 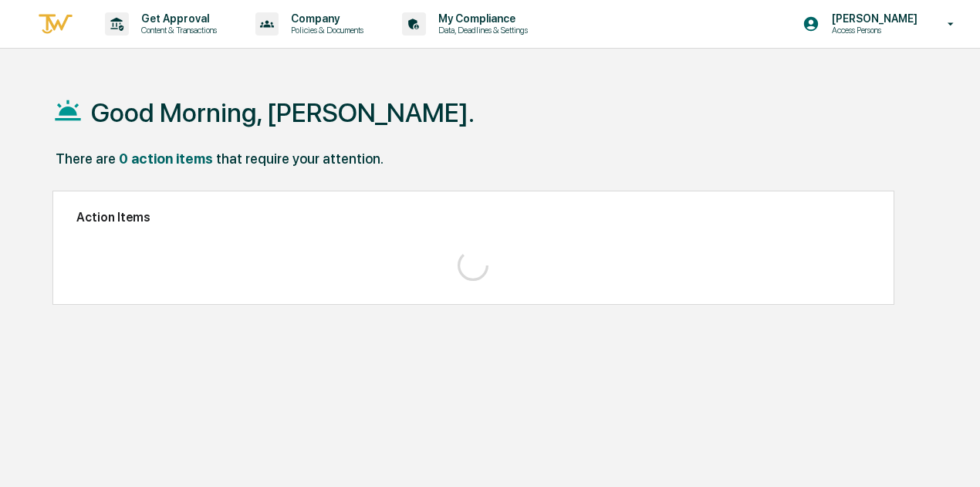 I want to click on p: Company, so click(x=324, y=19).